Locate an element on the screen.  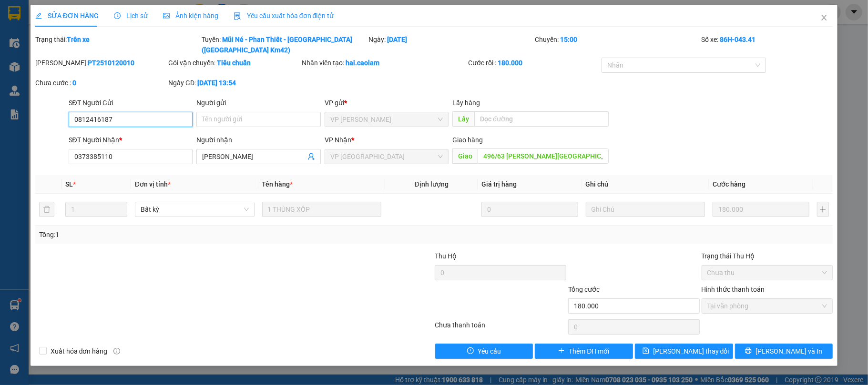
span: edit is located at coordinates (39, 16).